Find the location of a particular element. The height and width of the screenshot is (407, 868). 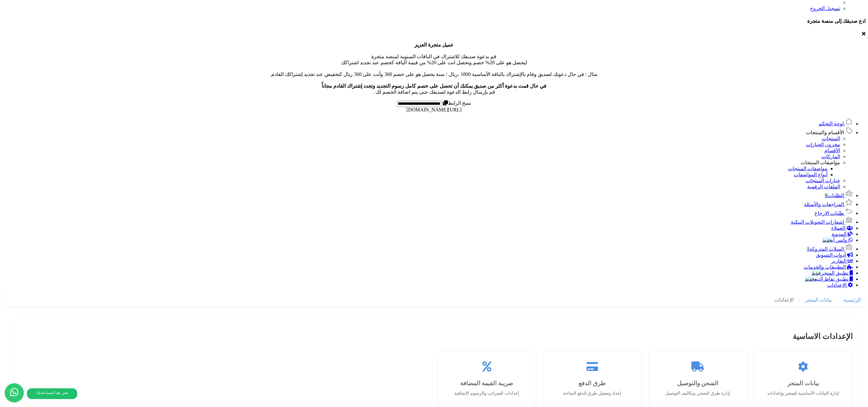

a: تطبيق نقاط البيعجديد is located at coordinates (829, 279).